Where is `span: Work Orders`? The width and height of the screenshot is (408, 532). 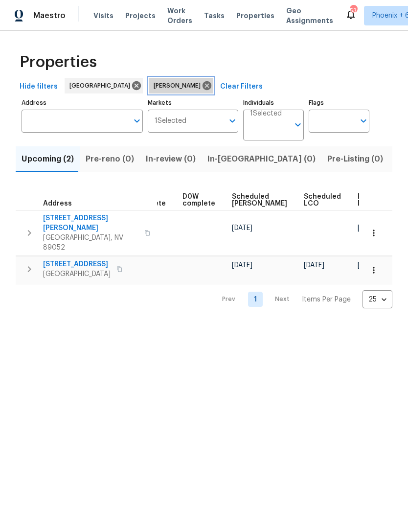 span: Work Orders is located at coordinates (180, 16).